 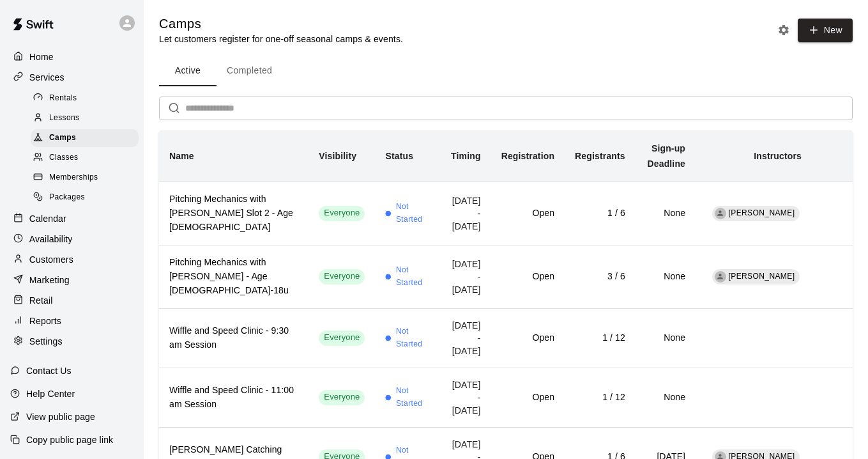 I want to click on span: Rentals, so click(x=64, y=98).